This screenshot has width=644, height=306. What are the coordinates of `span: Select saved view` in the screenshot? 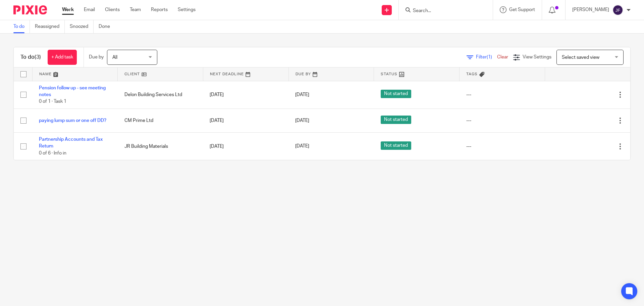 It's located at (581, 57).